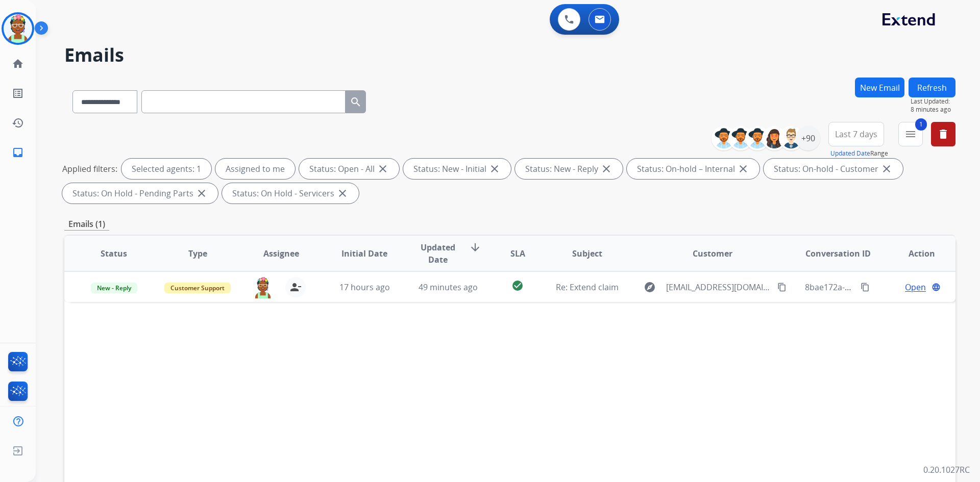  I want to click on h2: Emails, so click(510, 55).